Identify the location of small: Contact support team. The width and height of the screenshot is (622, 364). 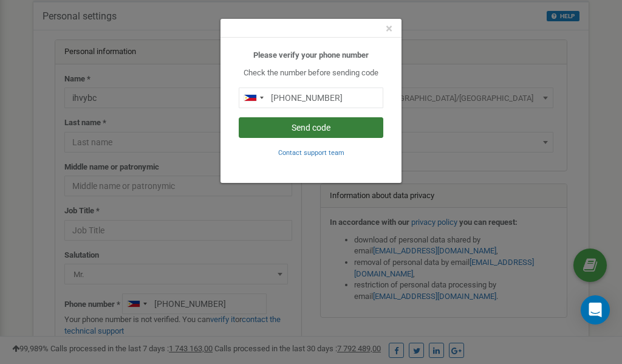
(311, 152).